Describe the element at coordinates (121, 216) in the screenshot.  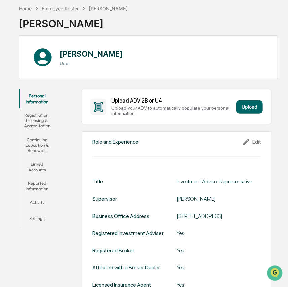
I see `div: Business Office Address` at that location.